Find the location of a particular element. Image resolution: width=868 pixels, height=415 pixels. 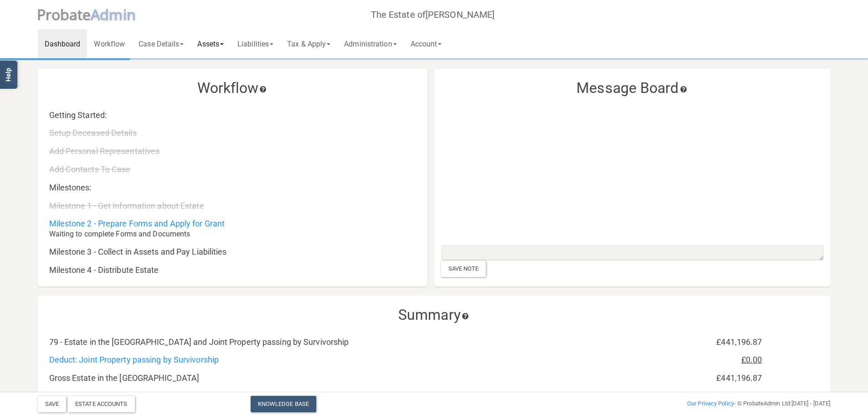

a: Liabilities is located at coordinates (255, 44).